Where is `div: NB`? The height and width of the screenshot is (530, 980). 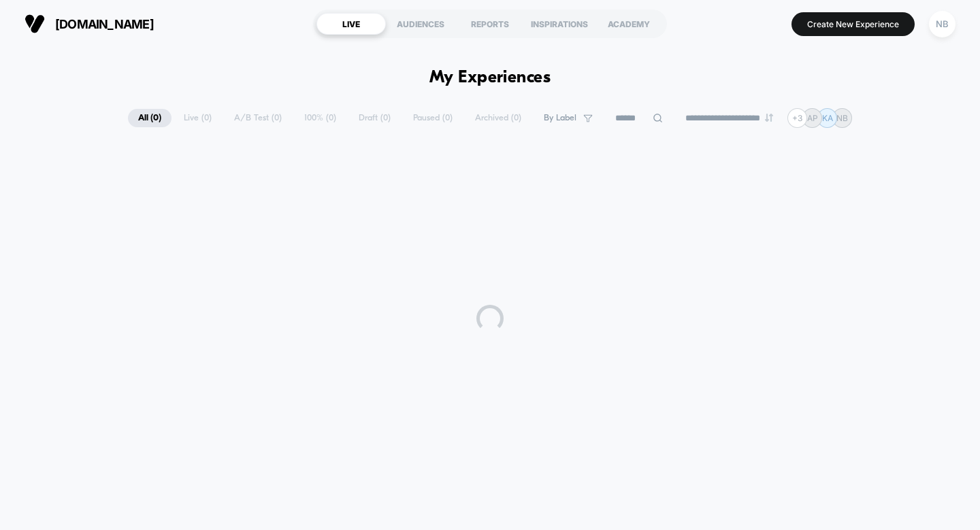 div: NB is located at coordinates (942, 24).